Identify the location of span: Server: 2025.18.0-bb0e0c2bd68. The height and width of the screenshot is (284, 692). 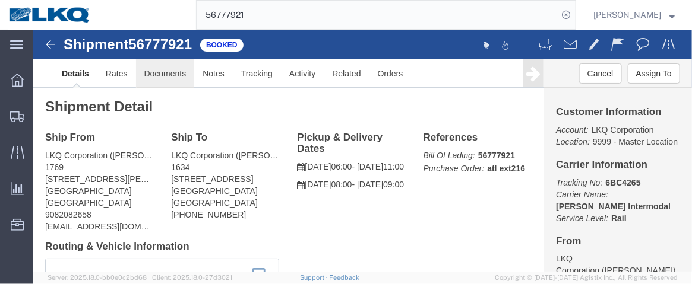
(97, 278).